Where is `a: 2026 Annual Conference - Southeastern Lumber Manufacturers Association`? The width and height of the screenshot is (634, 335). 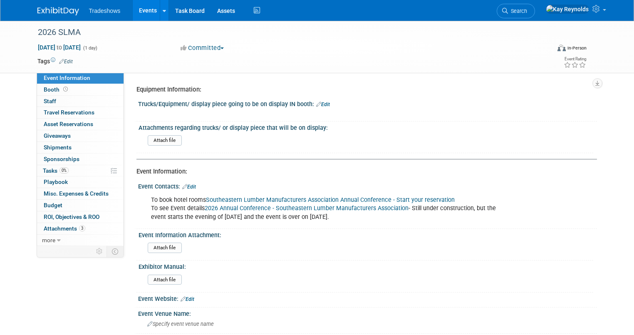
a: 2026 Annual Conference - Southeastern Lumber Manufacturers Association is located at coordinates (306, 208).